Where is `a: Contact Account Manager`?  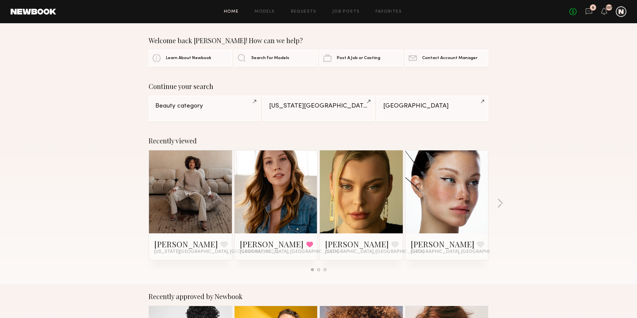 a: Contact Account Manager is located at coordinates (446, 58).